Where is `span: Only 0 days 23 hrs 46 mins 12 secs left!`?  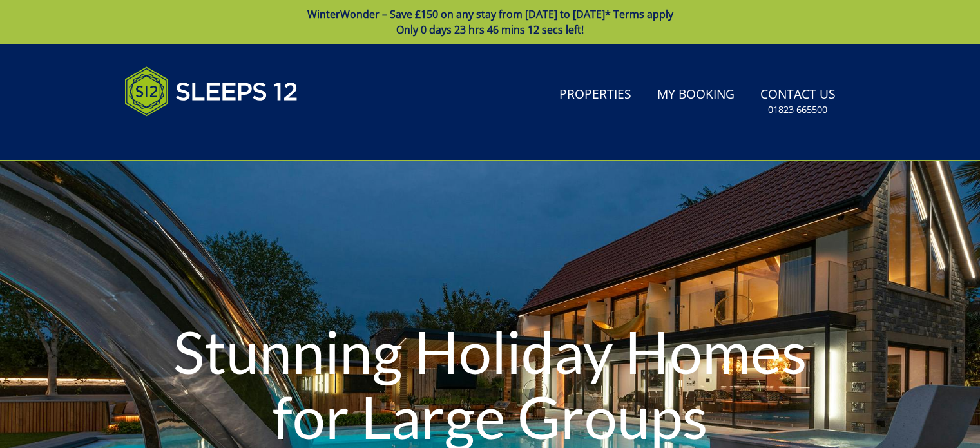 span: Only 0 days 23 hrs 46 mins 12 secs left! is located at coordinates (490, 30).